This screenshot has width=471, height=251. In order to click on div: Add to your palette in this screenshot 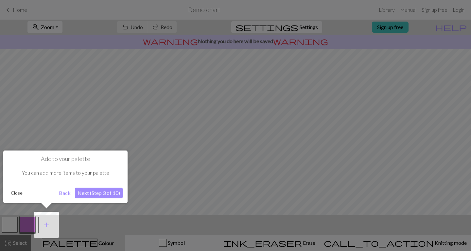, I will do `click(65, 177)`.